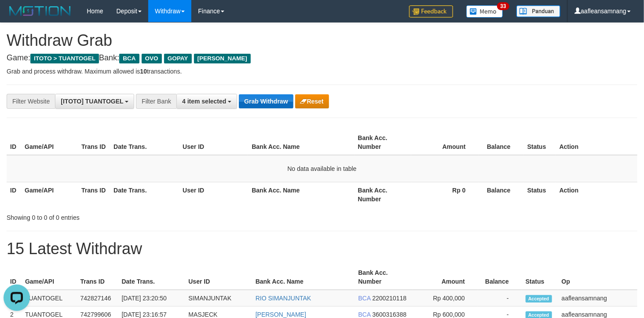 Image resolution: width=644 pixels, height=318 pixels. Describe the element at coordinates (539, 298) in the screenshot. I see `span: Accepted` at that location.